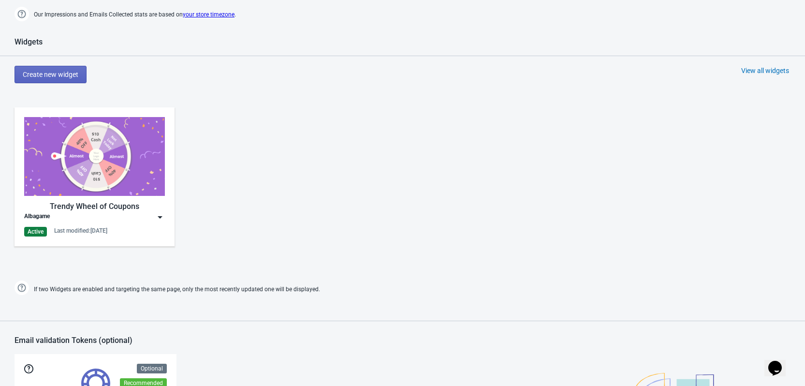 This screenshot has height=386, width=805. I want to click on a: your store timezone, so click(208, 15).